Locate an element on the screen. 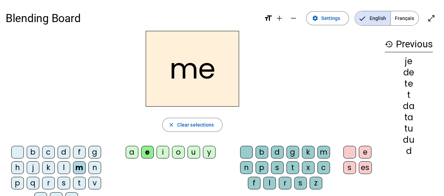  mat-icon: format_size is located at coordinates (268, 18).